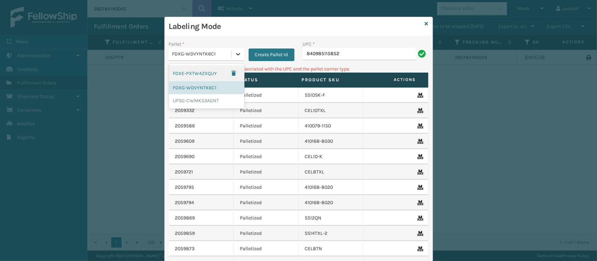 The height and width of the screenshot is (261, 597). What do you see at coordinates (185, 157) in the screenshot?
I see `a: 2059690` at bounding box center [185, 157].